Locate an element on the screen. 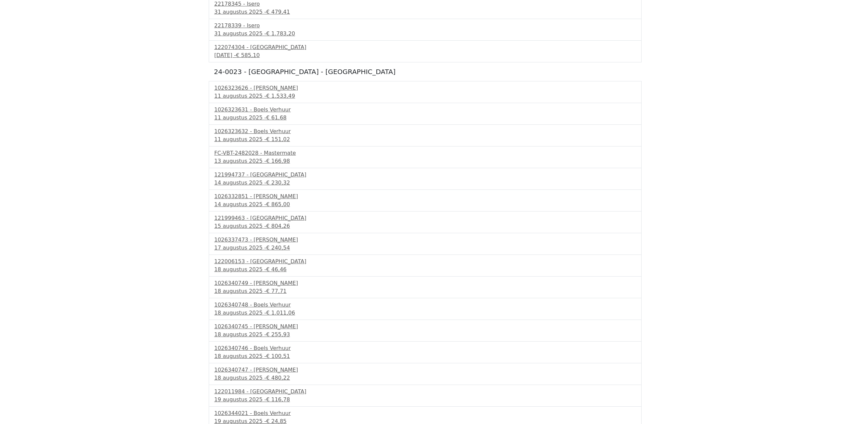 The image size is (850, 424). a: 22178339 - Isero31 augustus 2025 -€ 1.783,20 is located at coordinates (425, 30).